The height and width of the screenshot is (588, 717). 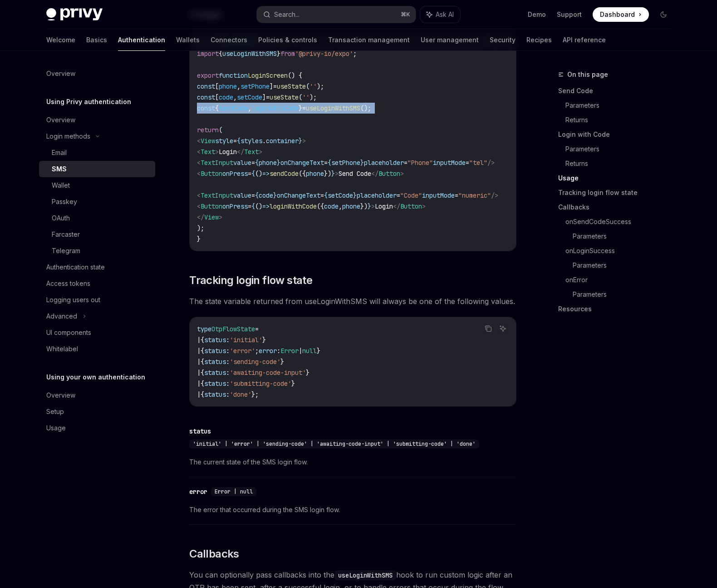 I want to click on span: Button, so click(x=411, y=206).